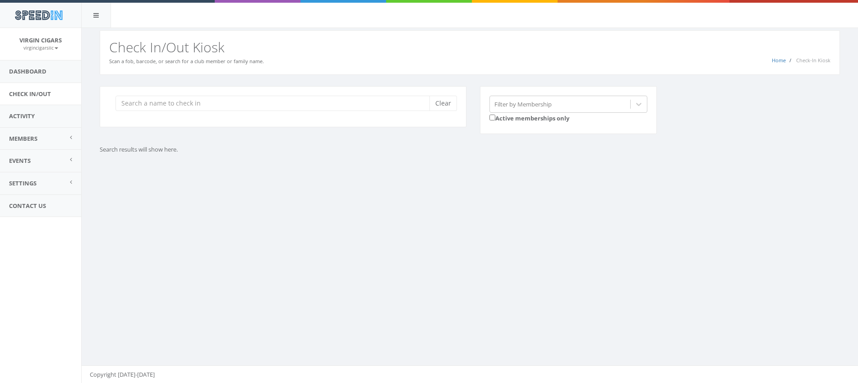  I want to click on img: speedin_logo.png, so click(38, 15).